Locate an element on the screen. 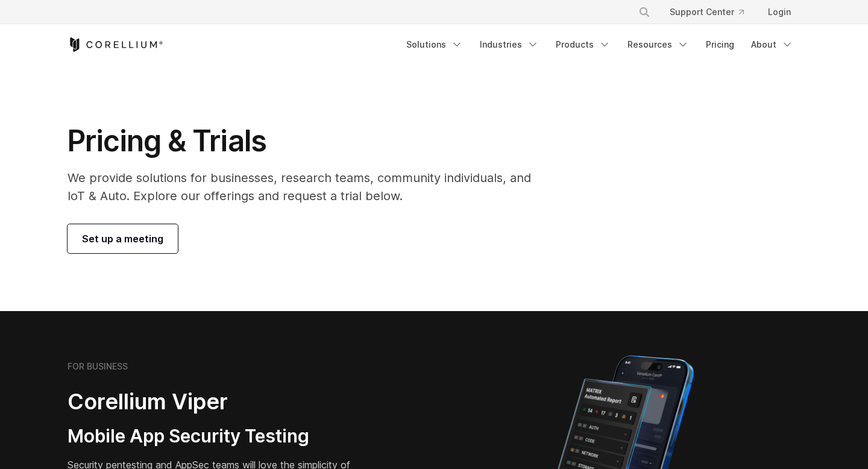 Image resolution: width=868 pixels, height=469 pixels. h6: FOR BUSINESS is located at coordinates (98, 367).